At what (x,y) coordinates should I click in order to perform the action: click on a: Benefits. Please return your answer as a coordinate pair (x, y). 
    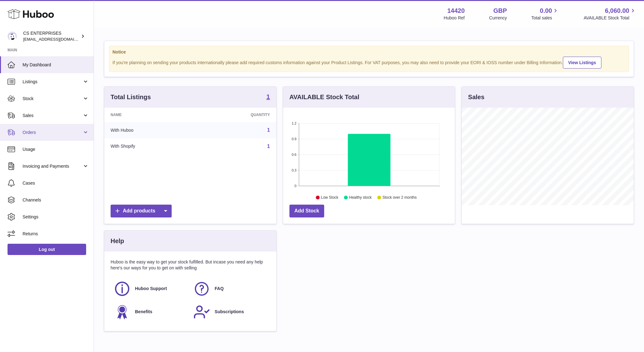
    Looking at the image, I should click on (150, 312).